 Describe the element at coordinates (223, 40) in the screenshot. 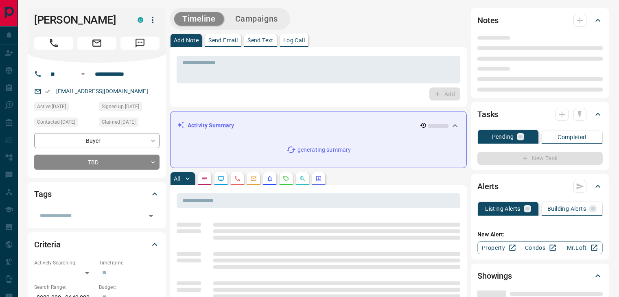

I see `p: Send Email` at that location.